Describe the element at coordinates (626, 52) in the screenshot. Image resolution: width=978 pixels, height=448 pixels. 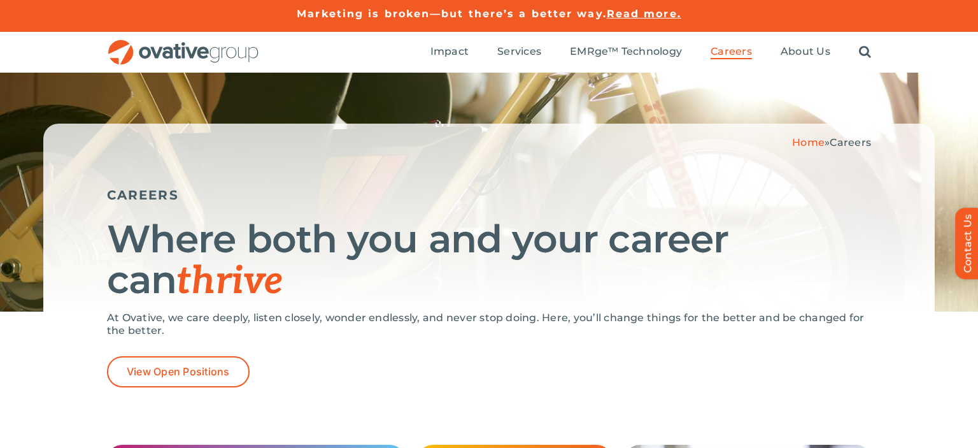
I see `a: EMRge™ Technology` at that location.